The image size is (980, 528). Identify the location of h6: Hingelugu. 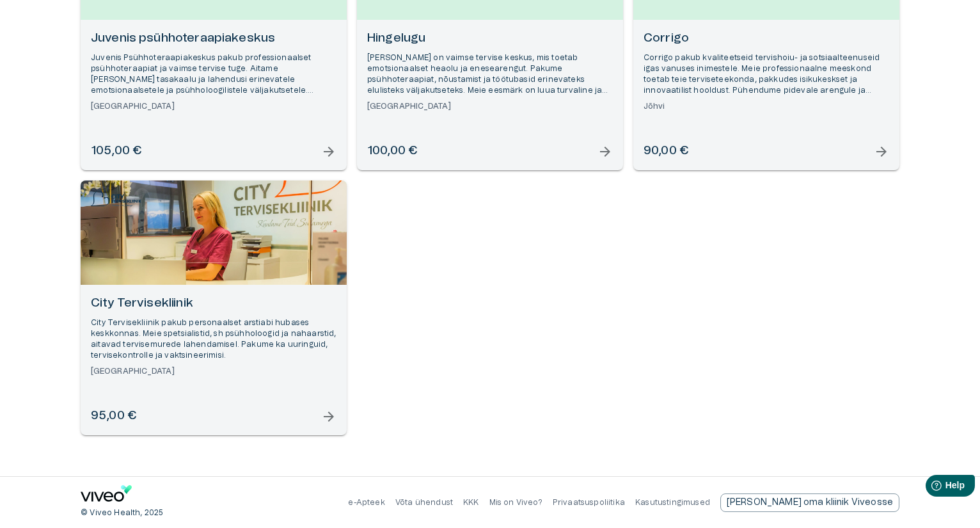
(490, 38).